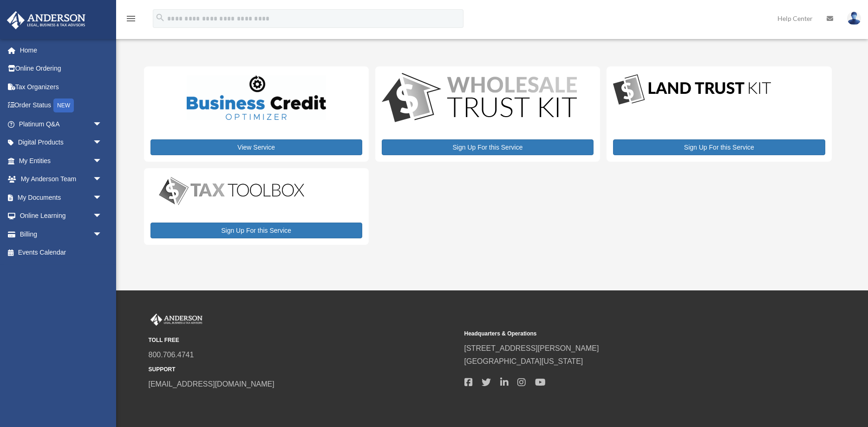 Image resolution: width=868 pixels, height=427 pixels. What do you see at coordinates (62, 87) in the screenshot?
I see `a: Tax Organizers` at bounding box center [62, 87].